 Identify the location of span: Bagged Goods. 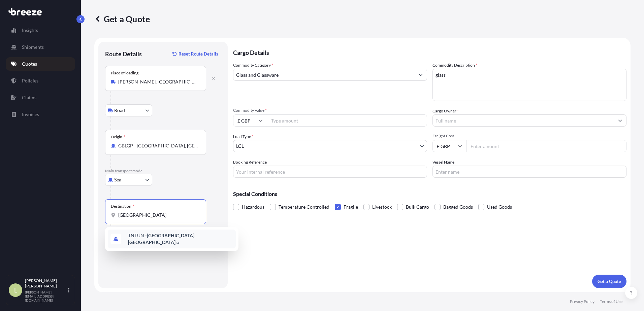
(458, 207).